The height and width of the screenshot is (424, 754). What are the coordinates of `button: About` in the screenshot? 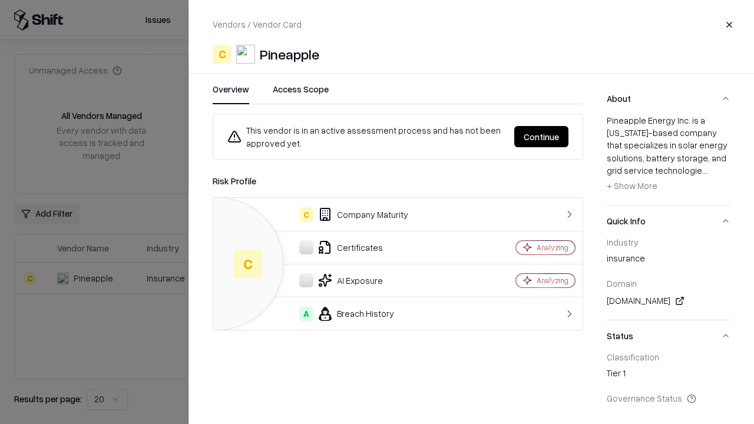 It's located at (668, 98).